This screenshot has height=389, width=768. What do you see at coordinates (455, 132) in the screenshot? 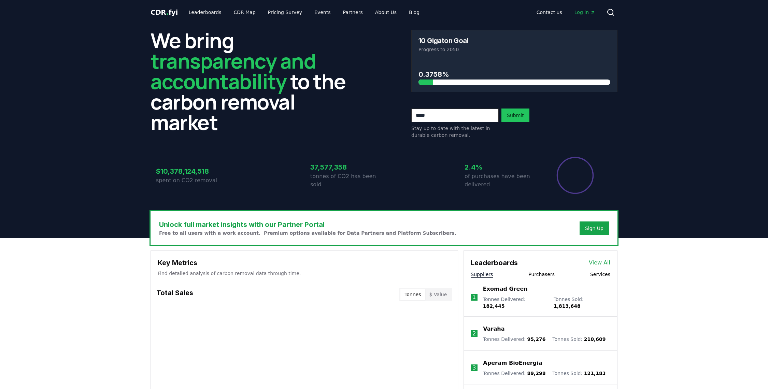
I see `p: Stay up to date with the latest in durable carbon removal.` at bounding box center [455, 132].